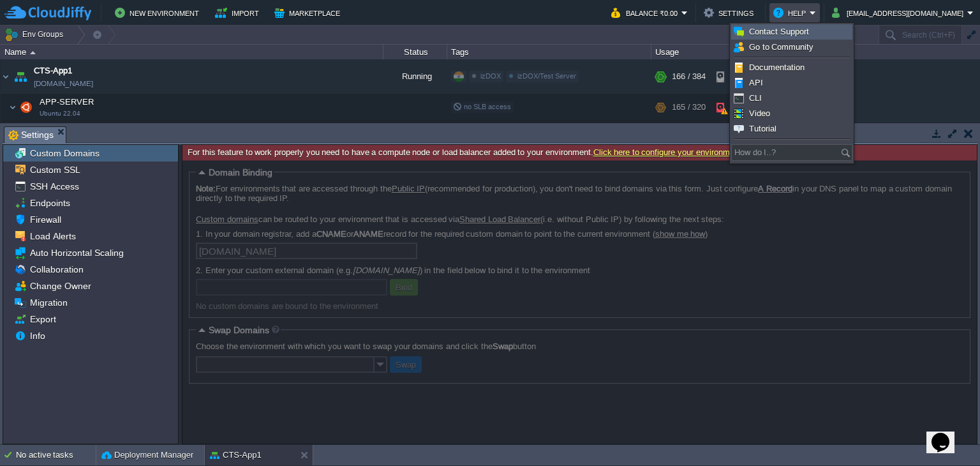 The width and height of the screenshot is (980, 466). I want to click on span: izDOX/Test Server, so click(546, 76).